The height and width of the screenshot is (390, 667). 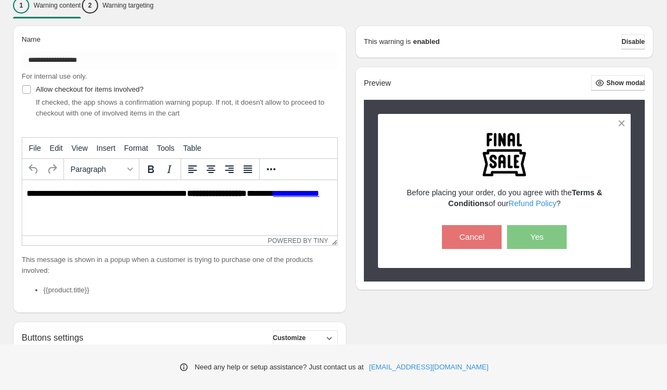 What do you see at coordinates (151, 169) in the screenshot?
I see `button: Bold` at bounding box center [151, 169].